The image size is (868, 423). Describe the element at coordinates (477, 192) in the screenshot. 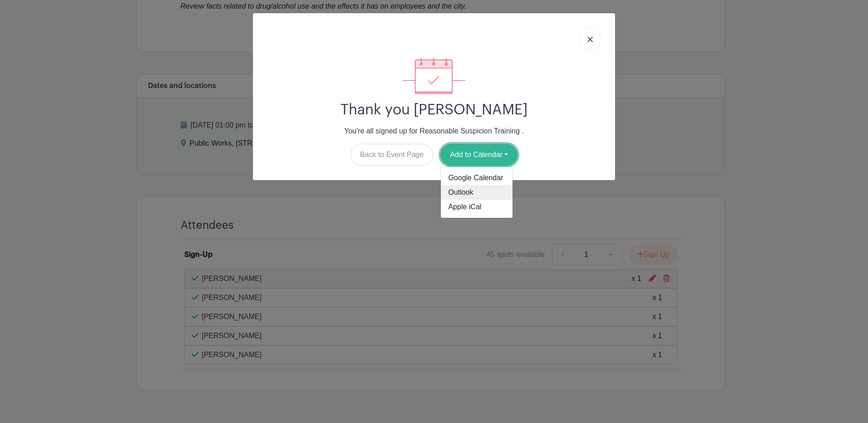

I see `a: Outlook` at that location.